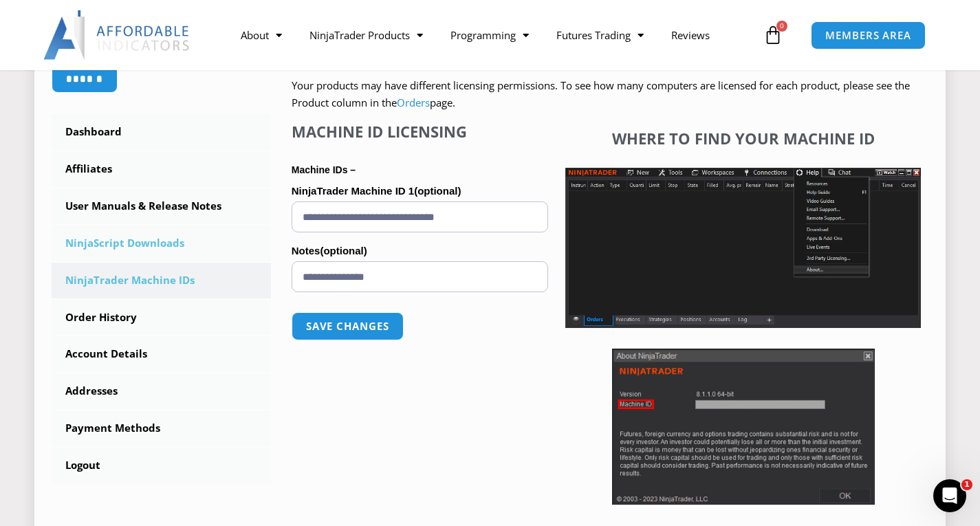 The height and width of the screenshot is (526, 980). Describe the element at coordinates (161, 206) in the screenshot. I see `a: User Manuals & Release Notes` at that location.